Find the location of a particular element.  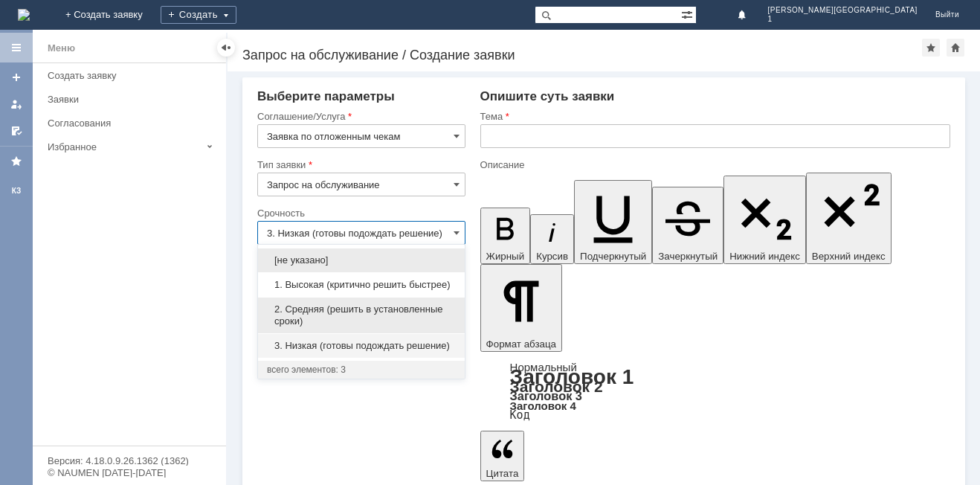

a: Заявки is located at coordinates (132, 99).